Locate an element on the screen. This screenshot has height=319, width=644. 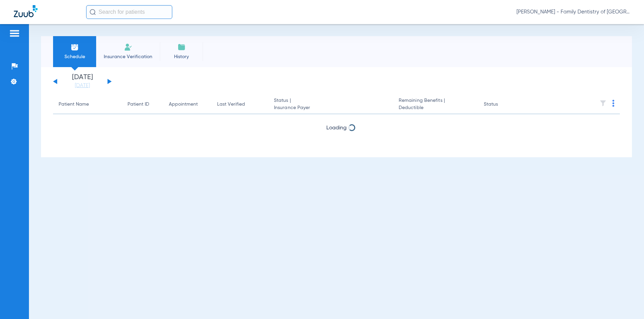
img: filter.svg is located at coordinates (603, 103).